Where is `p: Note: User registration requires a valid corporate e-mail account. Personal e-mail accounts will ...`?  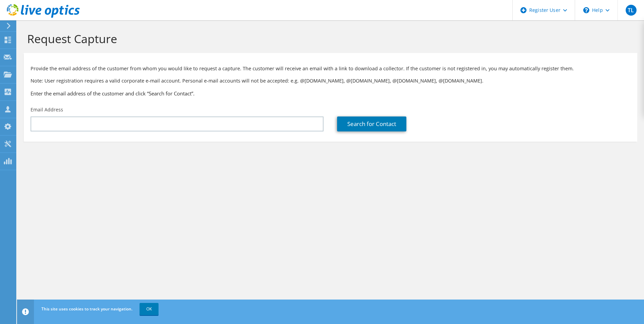
p: Note: User registration requires a valid corporate e-mail account. Personal e-mail accounts will ... is located at coordinates (330, 81).